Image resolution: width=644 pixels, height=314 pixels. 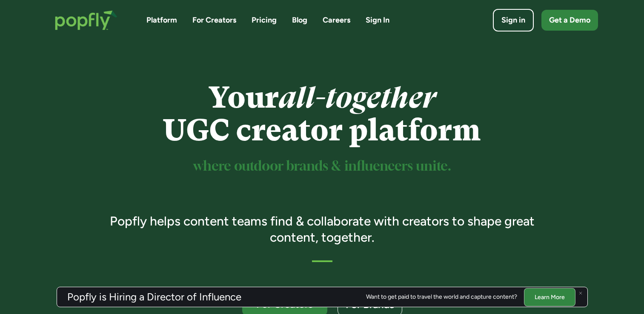 What do you see at coordinates (162, 20) in the screenshot?
I see `a: Platform` at bounding box center [162, 20].